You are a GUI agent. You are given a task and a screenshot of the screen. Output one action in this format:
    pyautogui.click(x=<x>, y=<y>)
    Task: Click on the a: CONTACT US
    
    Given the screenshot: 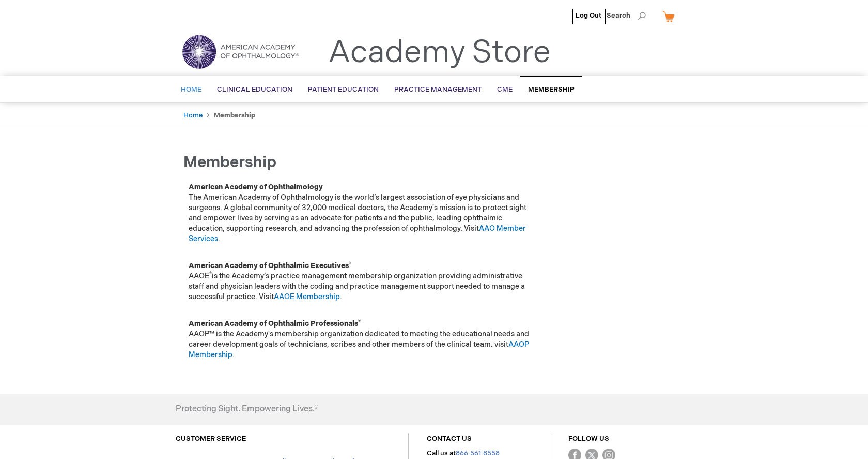 What is the action you would take?
    pyautogui.click(x=449, y=438)
    